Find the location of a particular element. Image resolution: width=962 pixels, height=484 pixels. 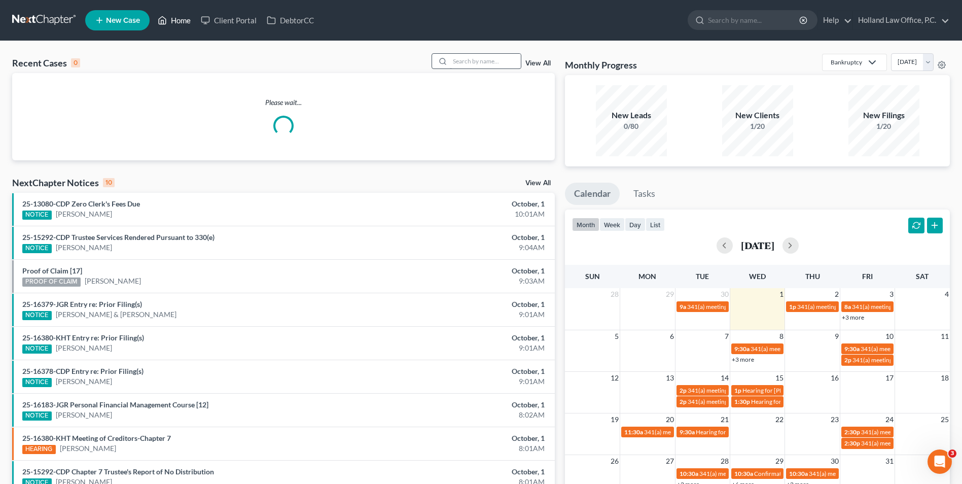

div: 1/20 is located at coordinates (757, 126).